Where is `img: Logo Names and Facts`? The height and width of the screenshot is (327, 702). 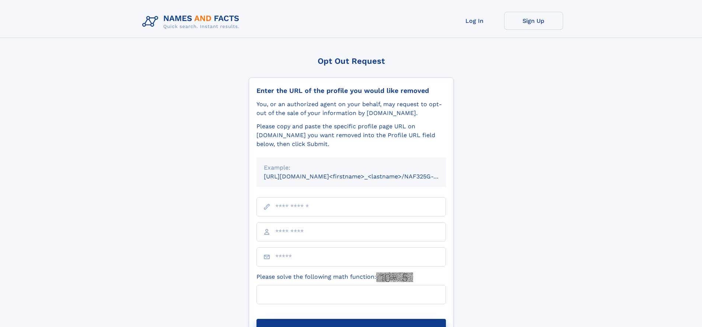 img: Logo Names and Facts is located at coordinates (192, 22).